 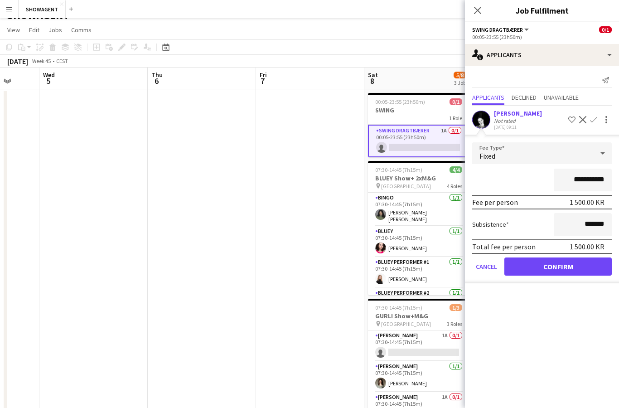 What do you see at coordinates (55, 30) in the screenshot?
I see `span: Jobs` at bounding box center [55, 30].